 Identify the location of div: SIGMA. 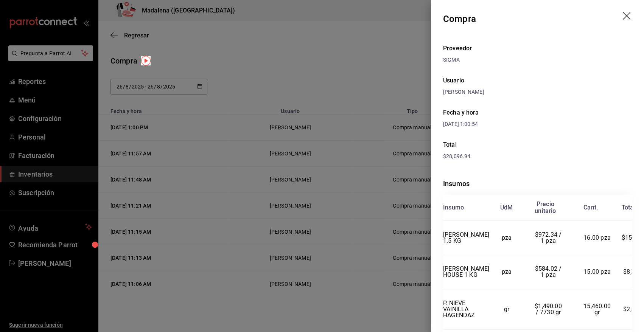
(537, 60).